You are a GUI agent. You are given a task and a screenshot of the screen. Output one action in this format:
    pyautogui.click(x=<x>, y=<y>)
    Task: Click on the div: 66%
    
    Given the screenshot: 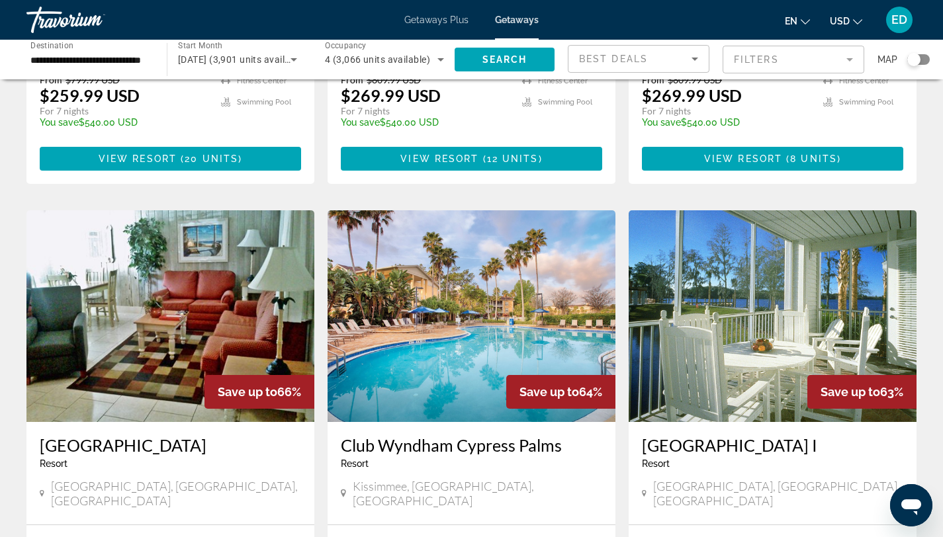 What is the action you would take?
    pyautogui.click(x=259, y=392)
    